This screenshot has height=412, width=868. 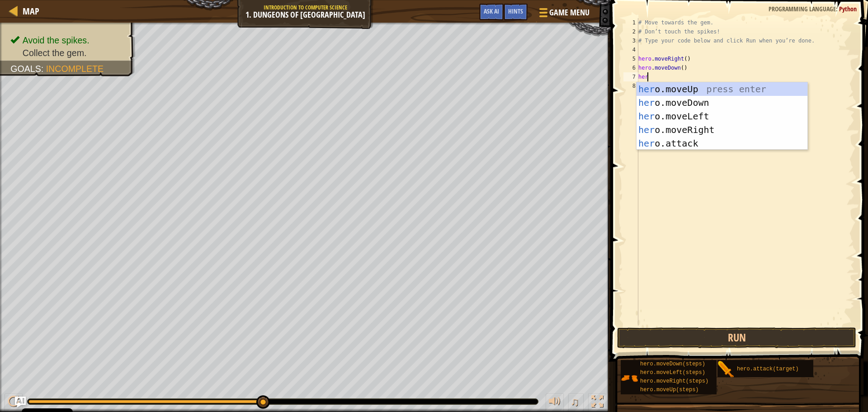 I want to click on span: hero.moveDown(steps), so click(x=673, y=364).